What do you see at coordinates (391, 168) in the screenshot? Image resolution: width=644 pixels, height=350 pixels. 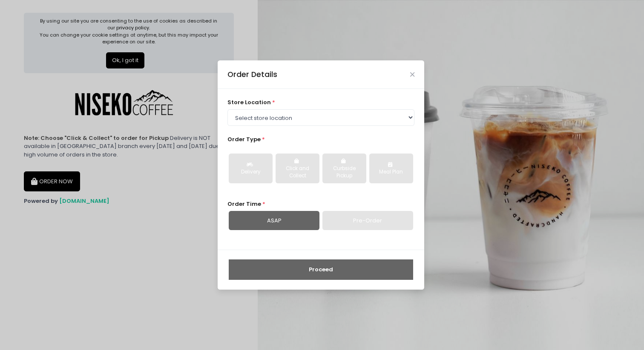 I see `button: Meal Plan` at bounding box center [391, 168].